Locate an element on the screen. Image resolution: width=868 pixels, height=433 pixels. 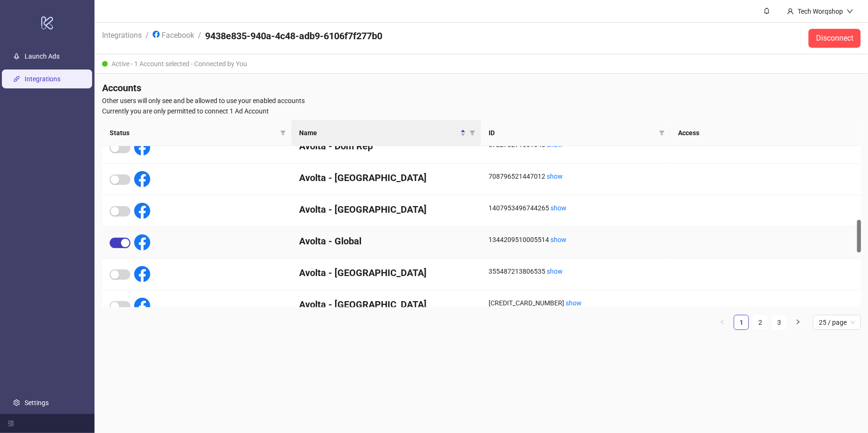
a: Launch Ads is located at coordinates (42, 57).